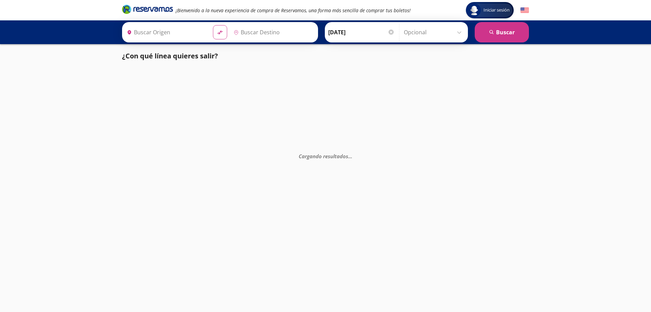  What do you see at coordinates (147, 10) in the screenshot?
I see `a: Brand Logo` at bounding box center [147, 10].